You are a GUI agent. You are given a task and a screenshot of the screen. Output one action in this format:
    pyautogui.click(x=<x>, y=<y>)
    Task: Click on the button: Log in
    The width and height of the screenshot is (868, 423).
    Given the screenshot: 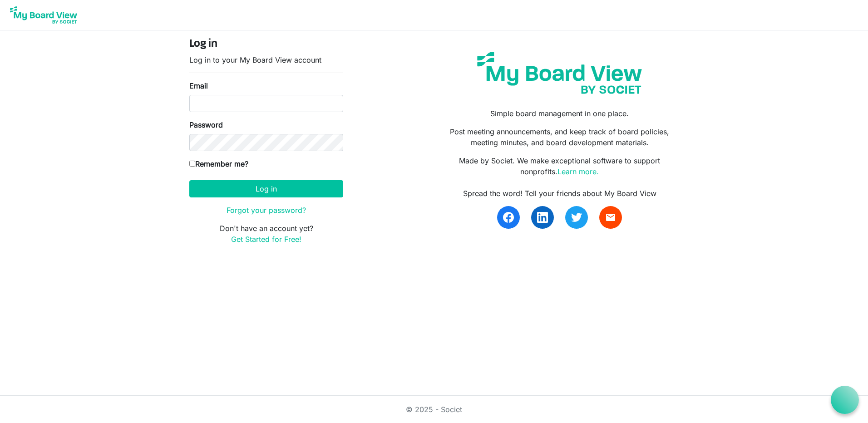 What is the action you would take?
    pyautogui.click(x=266, y=189)
    